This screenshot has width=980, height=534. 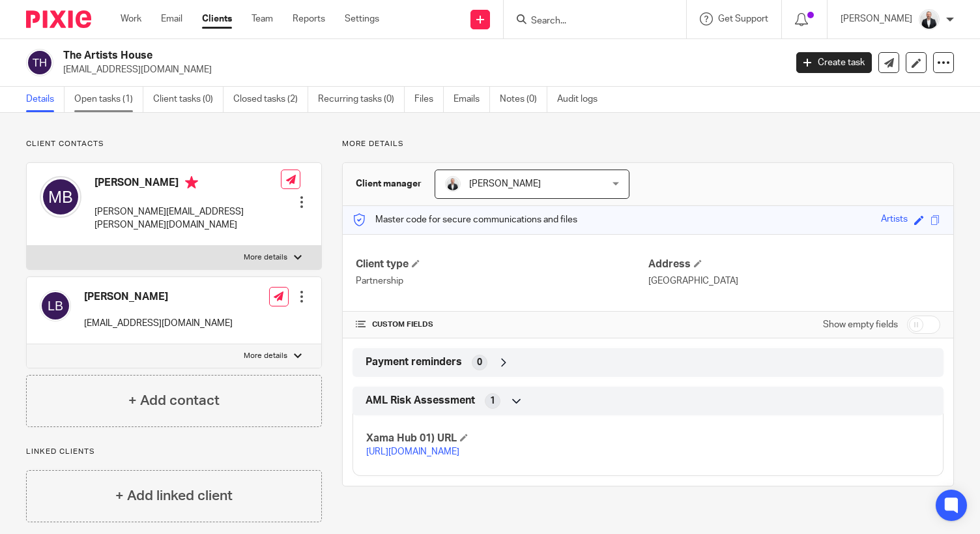 What do you see at coordinates (59, 19) in the screenshot?
I see `img: Pixie` at bounding box center [59, 19].